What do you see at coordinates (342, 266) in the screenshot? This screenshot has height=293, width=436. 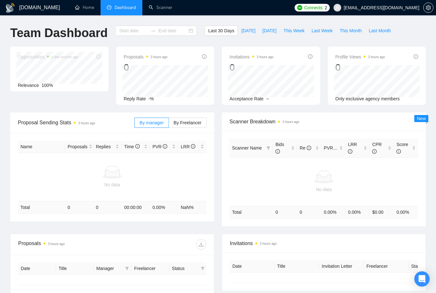 I see `th: Invitation Letter` at bounding box center [342, 266].